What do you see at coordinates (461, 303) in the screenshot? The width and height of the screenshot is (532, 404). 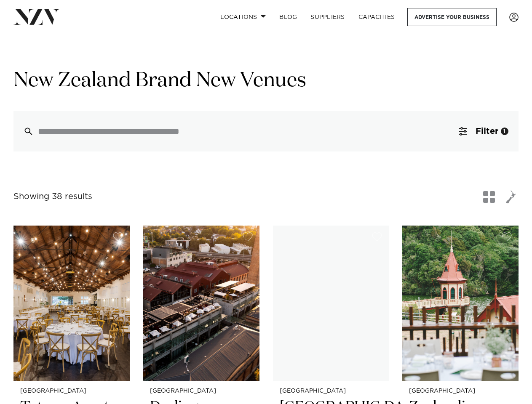 I see `img: Rātā Cafe at Zealandia` at bounding box center [461, 303].